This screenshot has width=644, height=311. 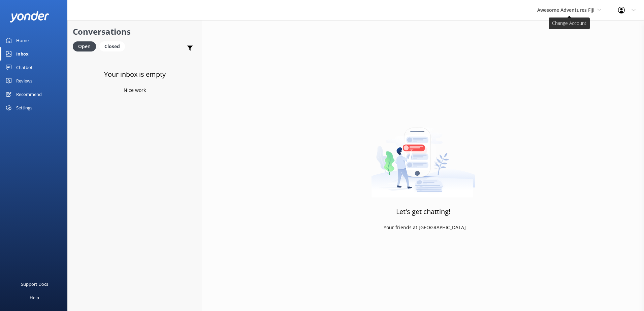 What do you see at coordinates (114, 46) in the screenshot?
I see `a: Closed` at bounding box center [114, 46].